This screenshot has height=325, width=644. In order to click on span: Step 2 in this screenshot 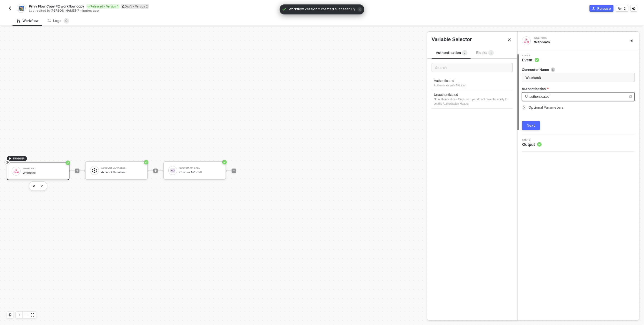, I will do `click(532, 140)`.